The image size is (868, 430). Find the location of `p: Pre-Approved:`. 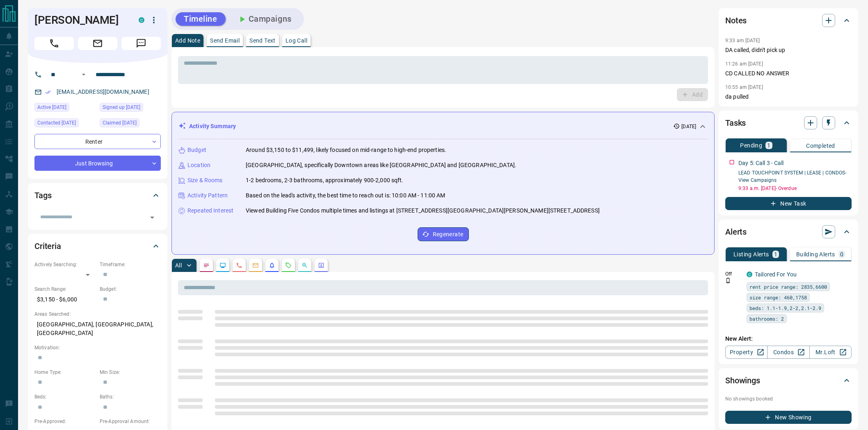

p: Pre-Approved: is located at coordinates (65, 422).